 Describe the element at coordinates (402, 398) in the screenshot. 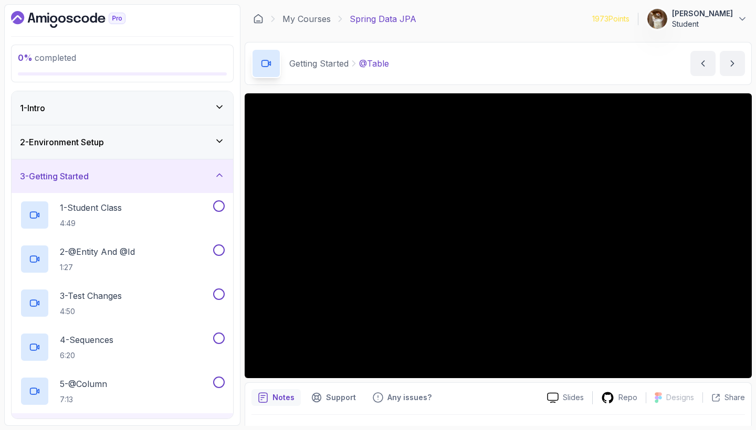

I see `button: Feedback button` at that location.